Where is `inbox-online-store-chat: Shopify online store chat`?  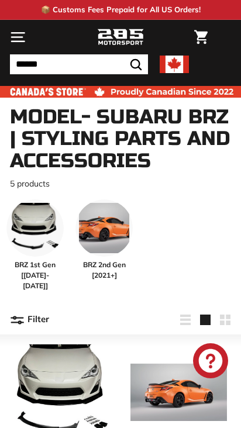
inbox-online-store-chat: Shopify online store chat is located at coordinates (210, 362).